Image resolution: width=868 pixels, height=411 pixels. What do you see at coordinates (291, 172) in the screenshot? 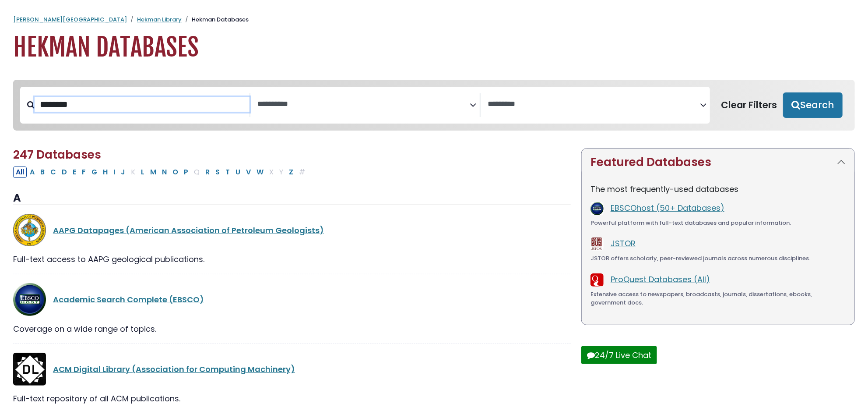
I see `button: Filter Results Z` at bounding box center [291, 172].